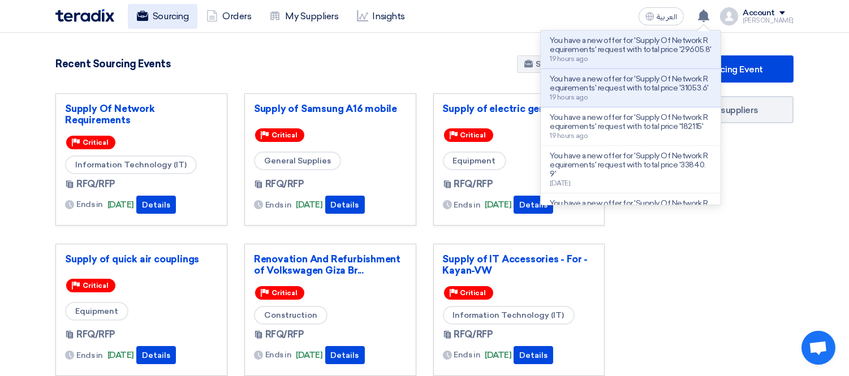 This screenshot has width=849, height=376. What do you see at coordinates (758, 13) in the screenshot?
I see `div: Account` at bounding box center [758, 13].